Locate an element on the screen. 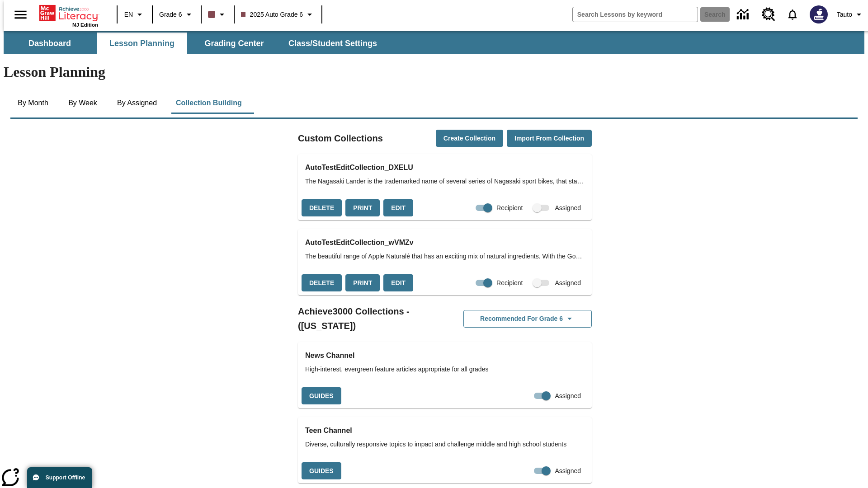 This screenshot has height=488, width=868. span: Diverse, culturally responsive topics to impact and challenge middle and high school students is located at coordinates (445, 444).